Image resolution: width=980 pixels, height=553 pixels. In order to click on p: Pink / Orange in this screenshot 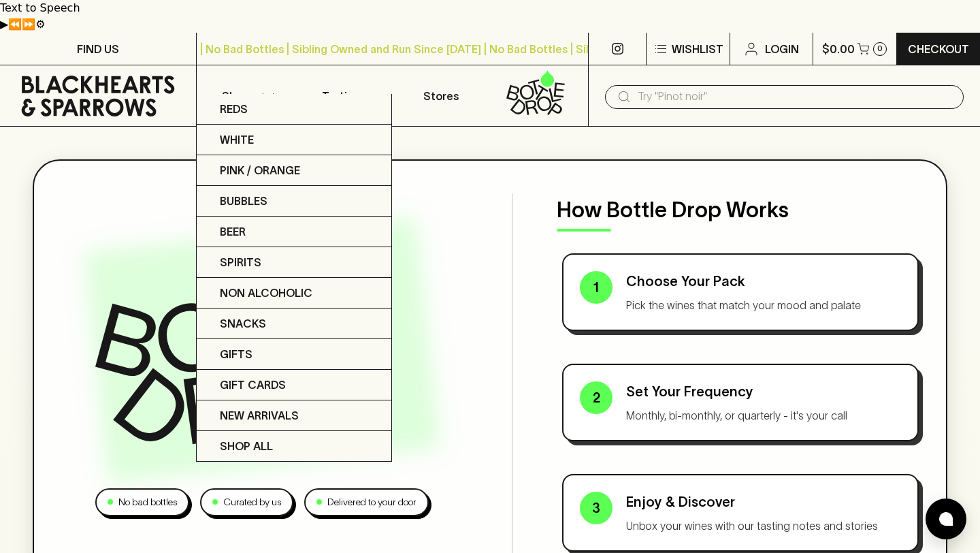, I will do `click(260, 171)`.